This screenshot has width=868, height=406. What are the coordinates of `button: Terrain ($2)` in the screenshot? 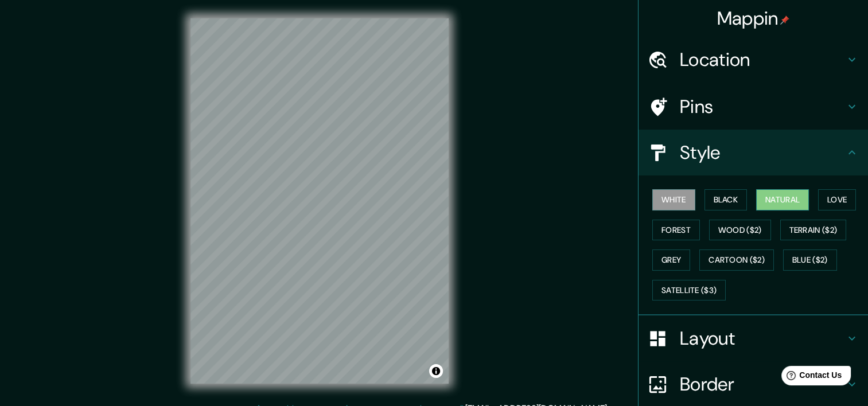 It's located at (814, 230).